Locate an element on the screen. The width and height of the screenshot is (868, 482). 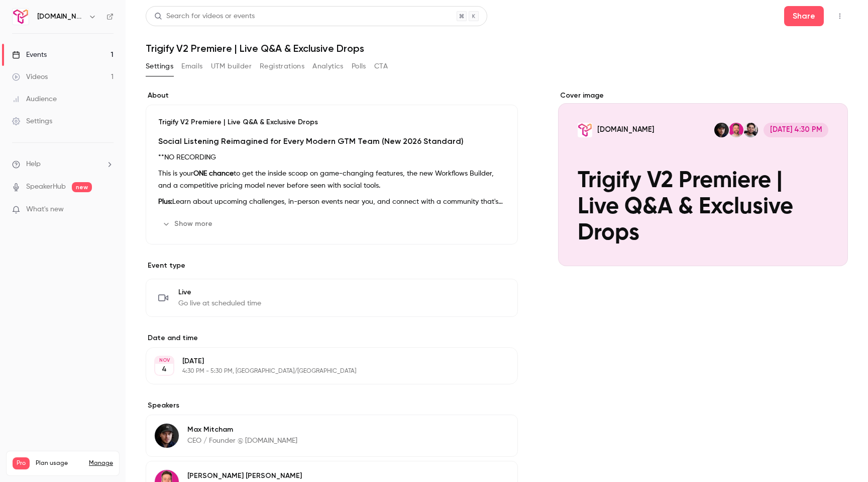
p: This is your to get the inside scoop on game-changing features, the new Workflows Builder, and a ... is located at coordinates (331, 180).